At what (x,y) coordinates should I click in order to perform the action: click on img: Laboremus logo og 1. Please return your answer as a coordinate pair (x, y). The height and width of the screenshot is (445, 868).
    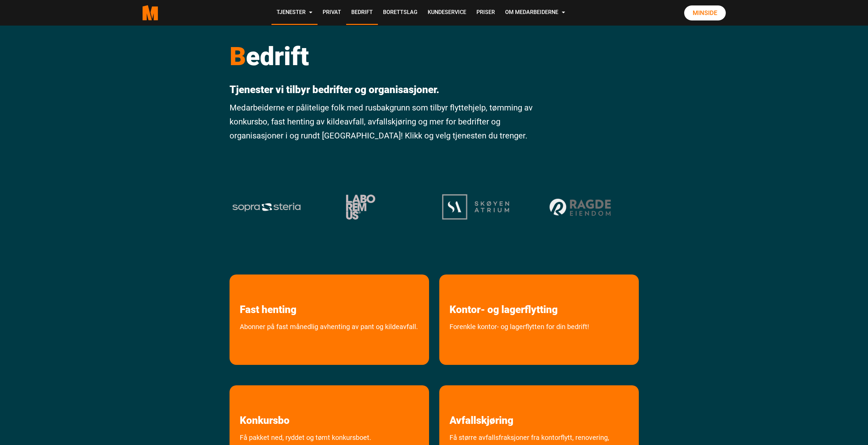
    Looking at the image, I should click on (360, 207).